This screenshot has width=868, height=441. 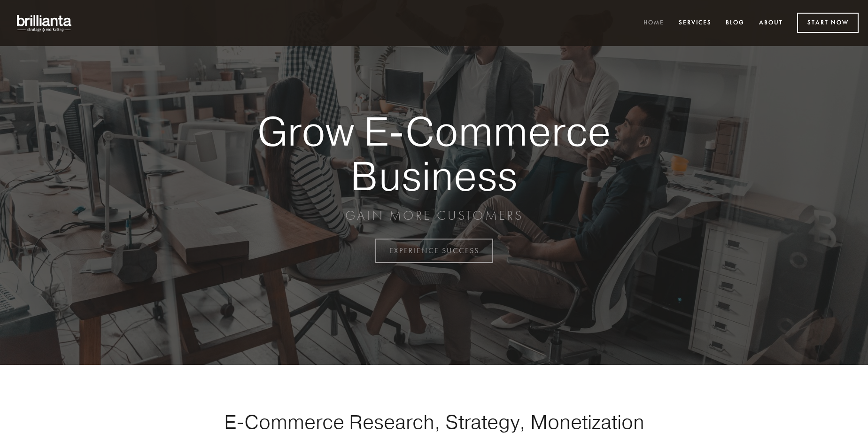 What do you see at coordinates (434, 153) in the screenshot?
I see `strong: Grow E-Commerce Business` at bounding box center [434, 153].